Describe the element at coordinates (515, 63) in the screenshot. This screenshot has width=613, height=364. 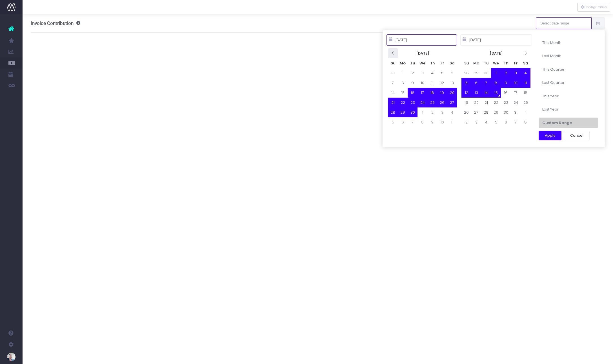
I see `th: Fr` at that location.